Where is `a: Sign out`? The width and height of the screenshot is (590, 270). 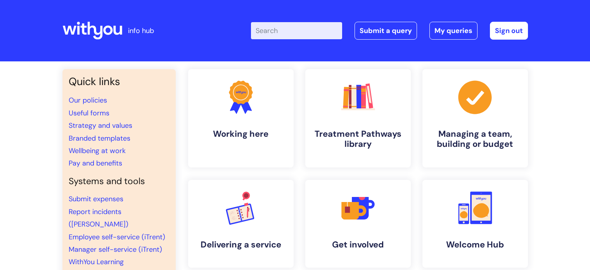 a: Sign out is located at coordinates (509, 31).